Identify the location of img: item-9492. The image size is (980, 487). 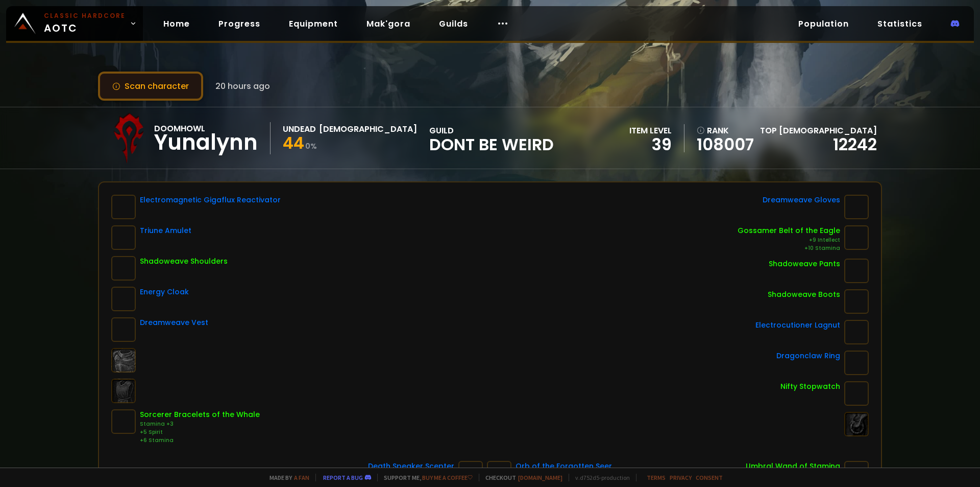
(124, 207).